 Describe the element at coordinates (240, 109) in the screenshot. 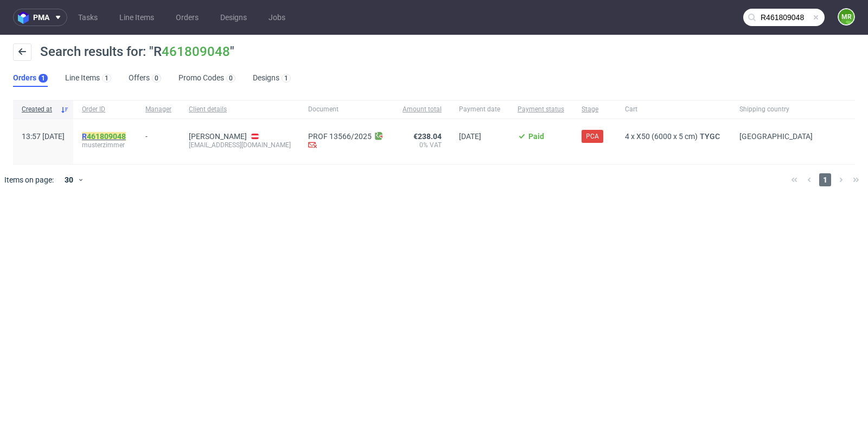

I see `span: Client details` at that location.